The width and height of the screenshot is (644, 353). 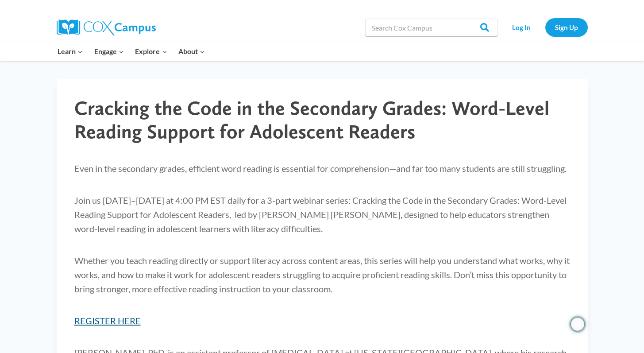 What do you see at coordinates (70, 51) in the screenshot?
I see `button: Child menu of Learn` at bounding box center [70, 51].